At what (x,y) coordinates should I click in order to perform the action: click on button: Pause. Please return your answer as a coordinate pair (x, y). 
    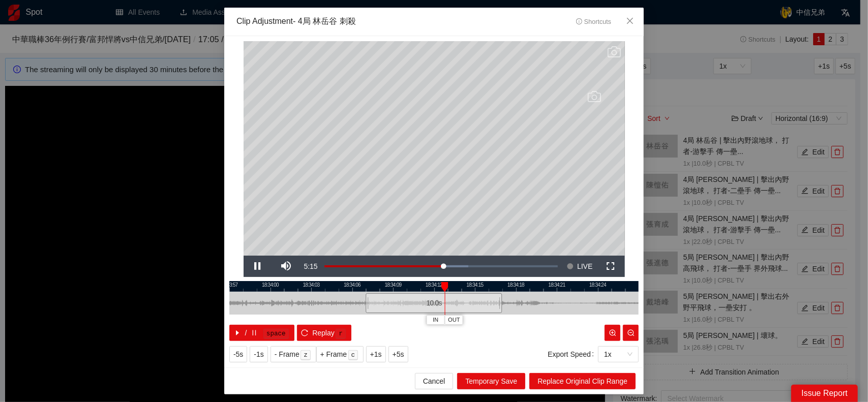
    Looking at the image, I should click on (257, 266).